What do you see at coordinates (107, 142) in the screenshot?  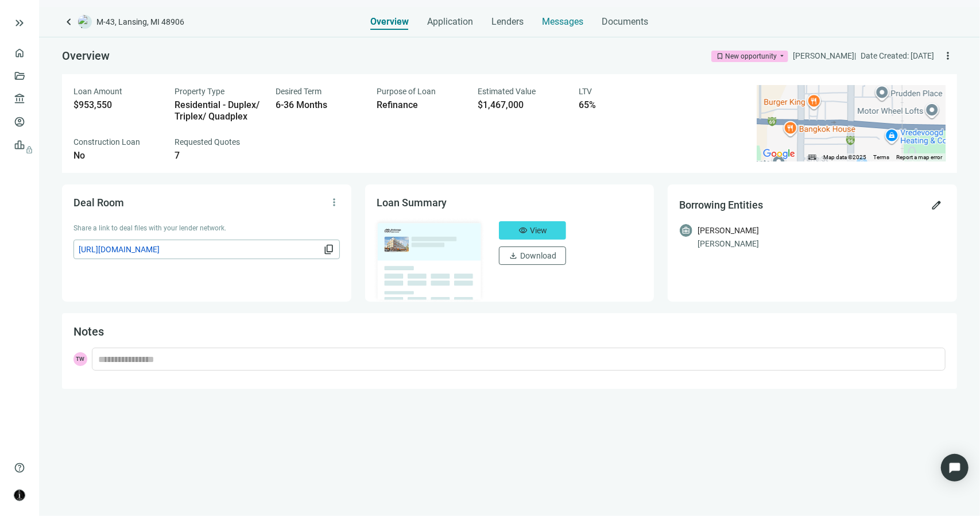 I see `span: Construction Loan` at bounding box center [107, 142].